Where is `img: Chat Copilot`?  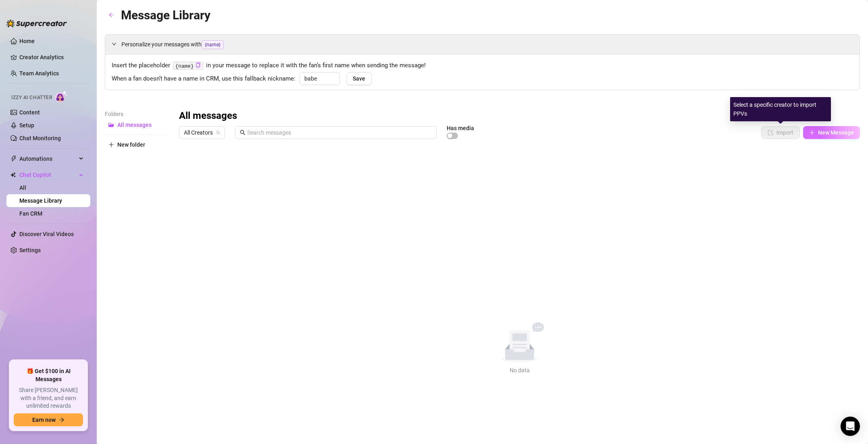
img: Chat Copilot is located at coordinates (13, 175).